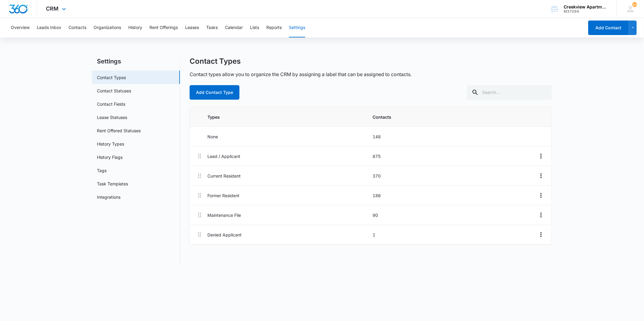  I want to click on p: 186, so click(453, 195).